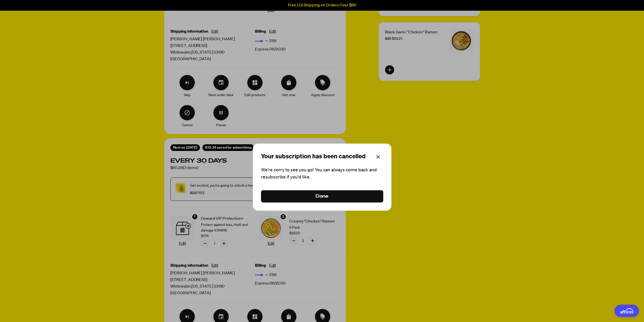  What do you see at coordinates (322, 174) in the screenshot?
I see `text: We're sorry to see you go! You can always come back and resubscribe if you'd like.` at bounding box center [322, 174].